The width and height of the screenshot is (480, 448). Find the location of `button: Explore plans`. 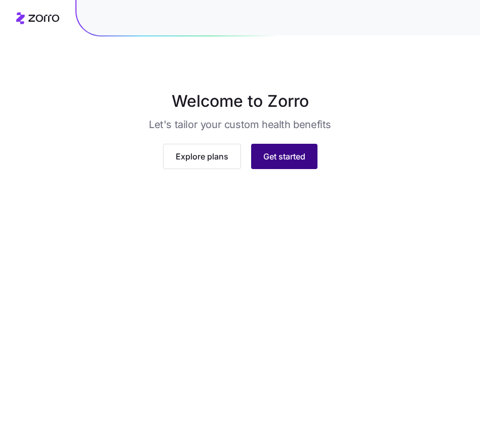

button: Explore plans is located at coordinates (202, 157).